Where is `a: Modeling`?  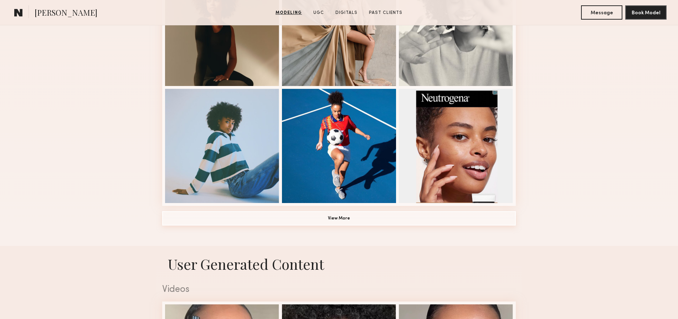
a: Modeling is located at coordinates (289, 13).